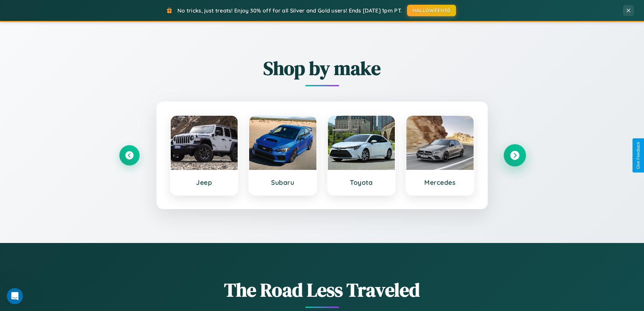 The height and width of the screenshot is (311, 644). What do you see at coordinates (282, 183) in the screenshot?
I see `h3: Subaru` at bounding box center [282, 183].